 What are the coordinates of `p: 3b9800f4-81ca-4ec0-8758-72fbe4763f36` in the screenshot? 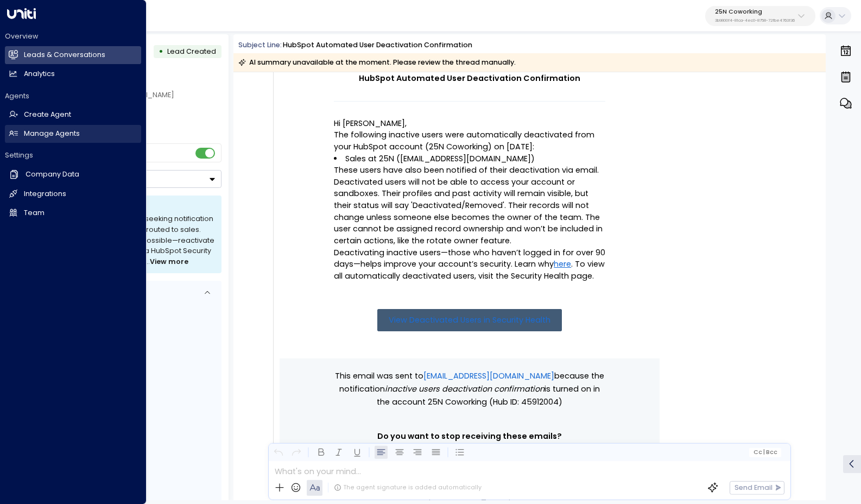 It's located at (755, 21).